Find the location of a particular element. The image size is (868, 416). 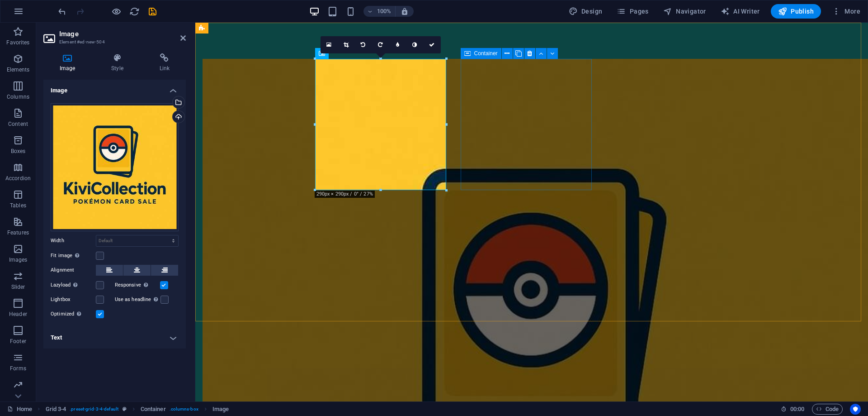

button: AI Writer is located at coordinates (740, 11).